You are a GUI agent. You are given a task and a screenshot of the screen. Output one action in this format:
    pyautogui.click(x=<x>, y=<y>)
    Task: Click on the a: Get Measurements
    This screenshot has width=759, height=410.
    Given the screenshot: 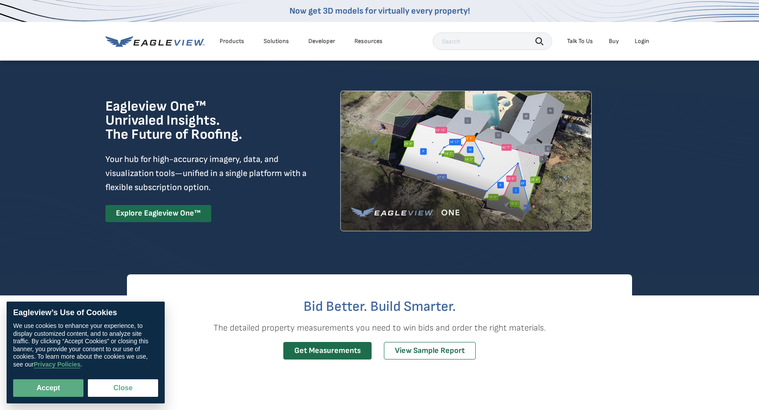 What is the action you would take?
    pyautogui.click(x=327, y=351)
    